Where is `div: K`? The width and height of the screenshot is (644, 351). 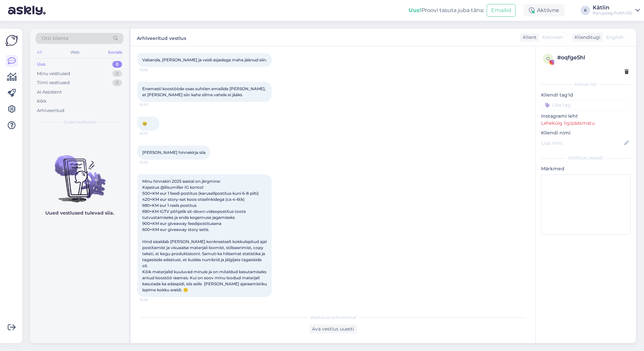
div: K is located at coordinates (585, 10).